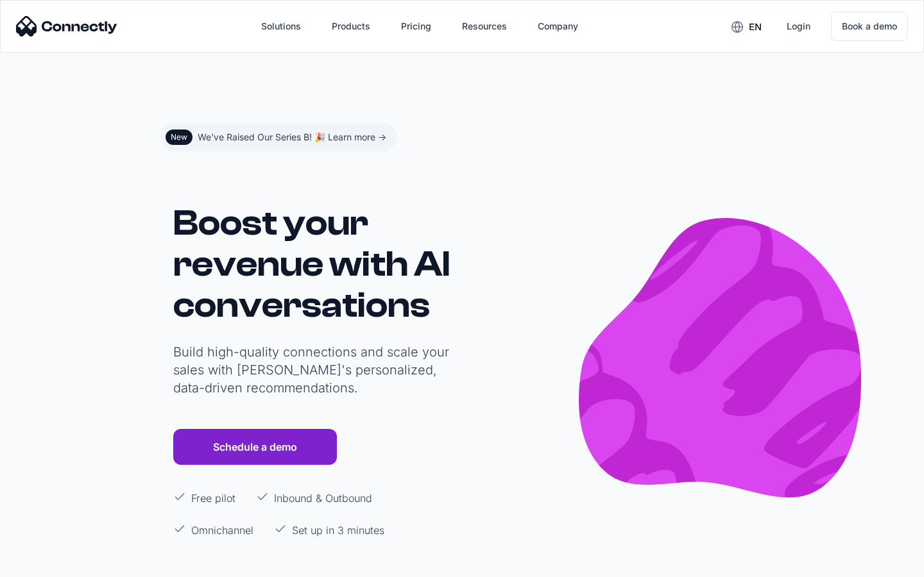 The image size is (924, 577). What do you see at coordinates (222, 530) in the screenshot?
I see `p: Omnichannel` at bounding box center [222, 530].